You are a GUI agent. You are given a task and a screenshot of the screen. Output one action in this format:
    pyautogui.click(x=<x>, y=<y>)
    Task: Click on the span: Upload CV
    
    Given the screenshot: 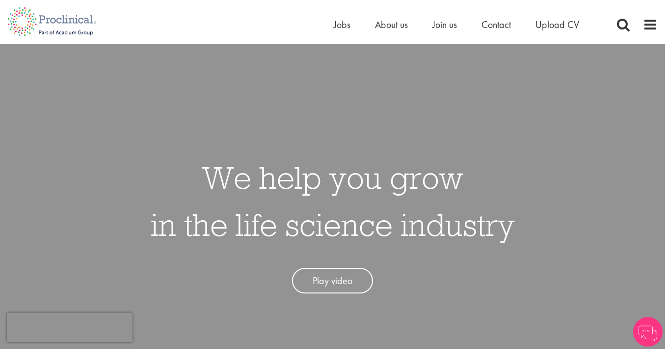 What is the action you would take?
    pyautogui.click(x=557, y=25)
    